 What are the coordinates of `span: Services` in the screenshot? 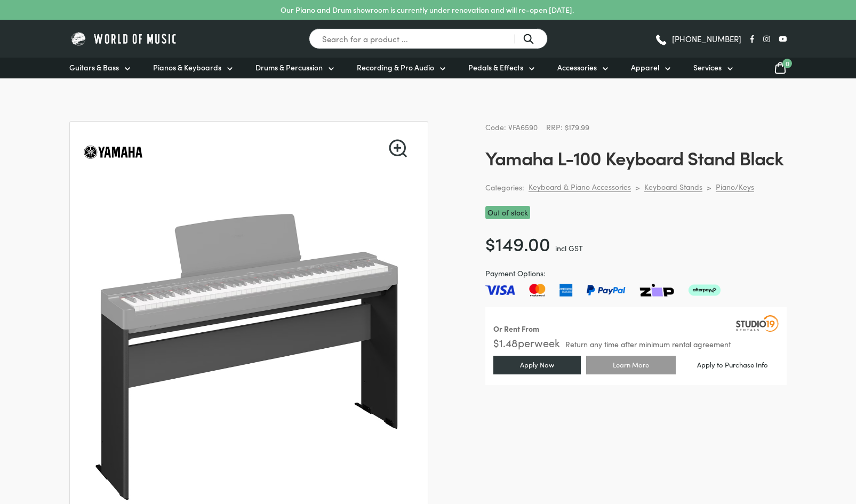 It's located at (707, 67).